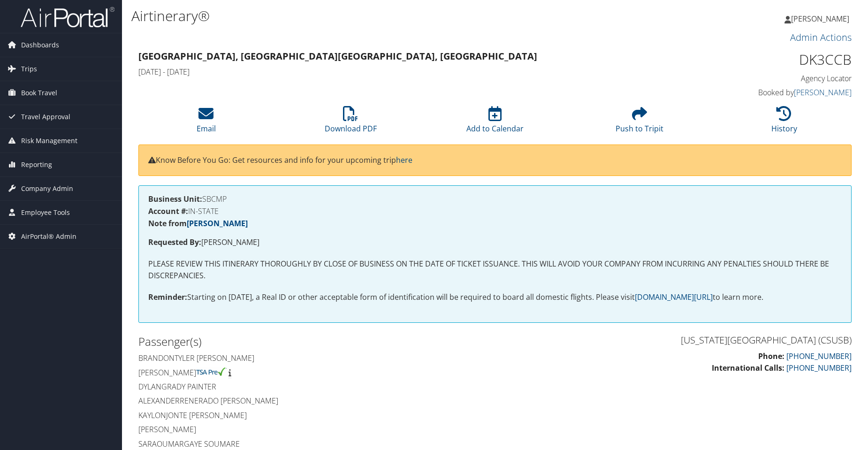 This screenshot has height=450, width=868. What do you see at coordinates (313, 444) in the screenshot?
I see `h4: Saraoumargaye Soumare` at bounding box center [313, 444].